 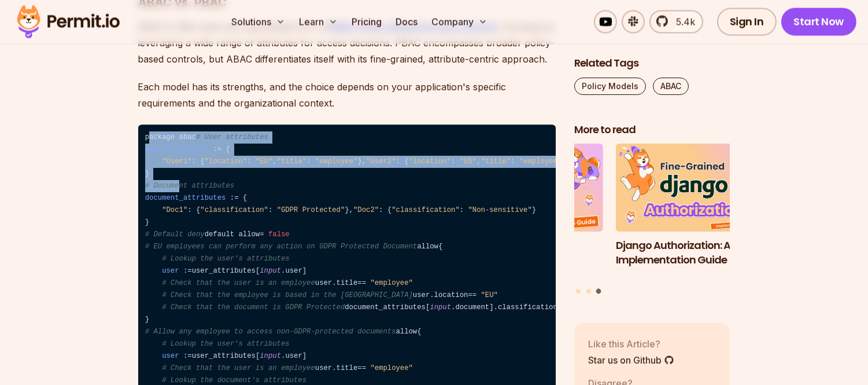 What do you see at coordinates (694, 188) in the screenshot?
I see `img: Django Authorization: An Implementation Guide` at bounding box center [694, 188].